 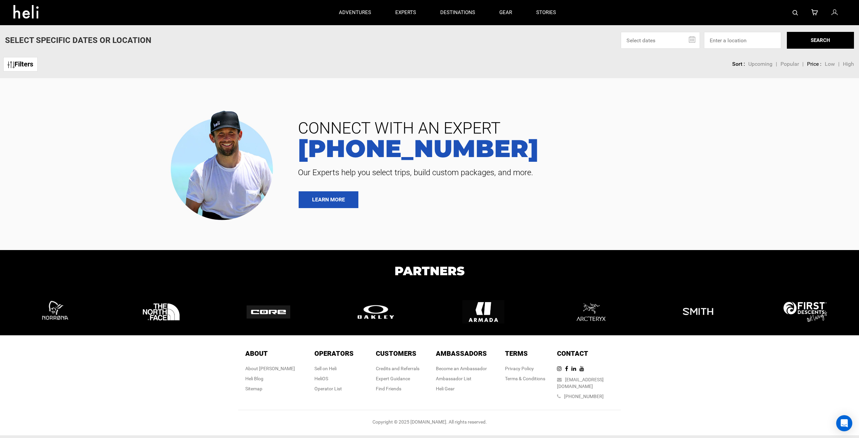 What do you see at coordinates (462, 353) in the screenshot?
I see `span: Ambassadors` at bounding box center [462, 353].